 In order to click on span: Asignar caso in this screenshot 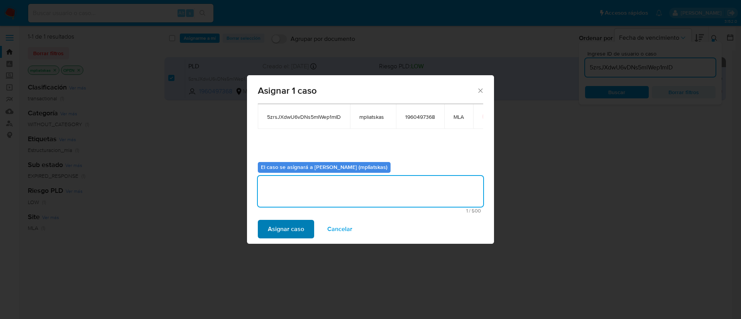, I will do `click(286, 229)`.